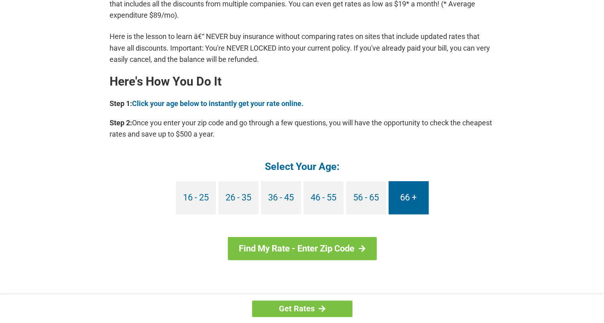  I want to click on a: 56 - 65, so click(366, 198).